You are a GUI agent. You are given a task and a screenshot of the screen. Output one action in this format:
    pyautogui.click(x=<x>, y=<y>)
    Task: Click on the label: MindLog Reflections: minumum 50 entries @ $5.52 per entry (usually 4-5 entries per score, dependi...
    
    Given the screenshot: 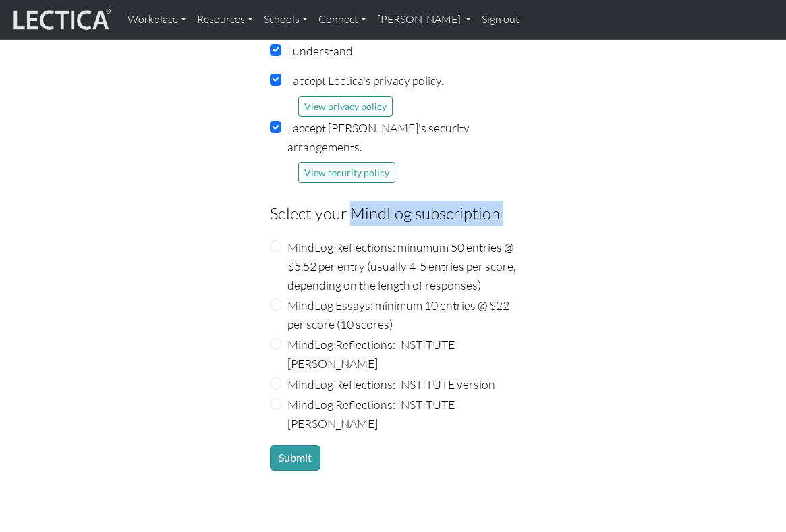 What is the action you would take?
    pyautogui.click(x=403, y=266)
    